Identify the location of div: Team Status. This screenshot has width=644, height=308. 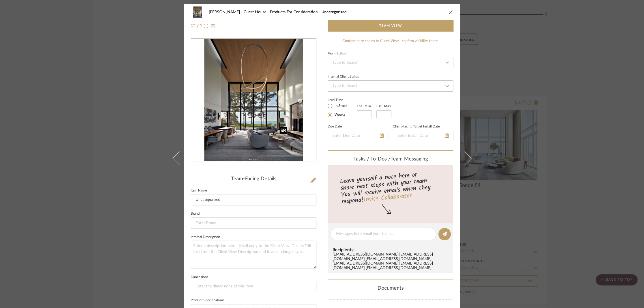
(336, 54).